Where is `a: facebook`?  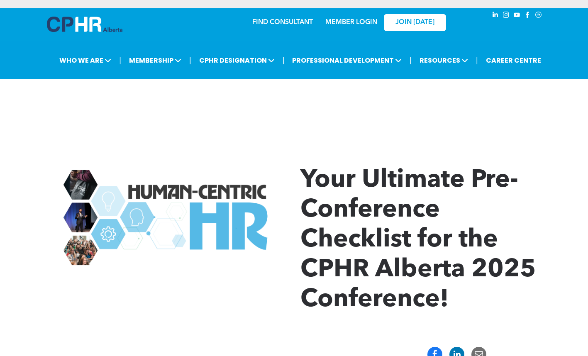 a: facebook is located at coordinates (528, 16).